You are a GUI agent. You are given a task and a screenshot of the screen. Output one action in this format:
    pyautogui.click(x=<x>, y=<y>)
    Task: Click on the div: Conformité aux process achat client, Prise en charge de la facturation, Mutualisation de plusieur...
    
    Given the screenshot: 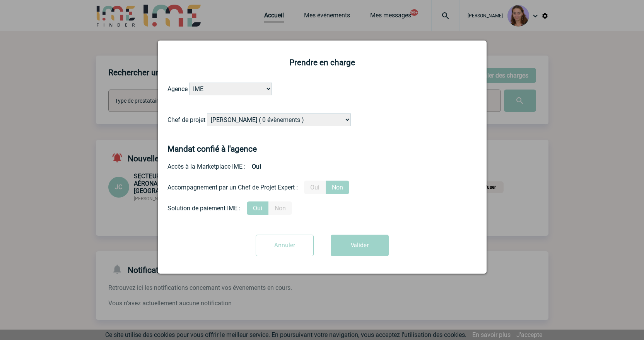 What is the action you would take?
    pyautogui.click(x=322, y=208)
    